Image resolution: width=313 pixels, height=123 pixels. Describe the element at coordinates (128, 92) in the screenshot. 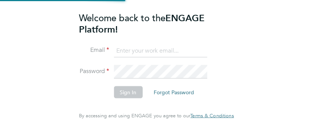

I see `button: Sign In` at that location.